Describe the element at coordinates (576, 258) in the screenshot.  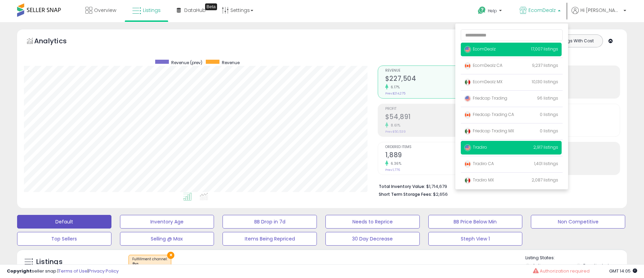
I see `p: Listing States:` at that location.